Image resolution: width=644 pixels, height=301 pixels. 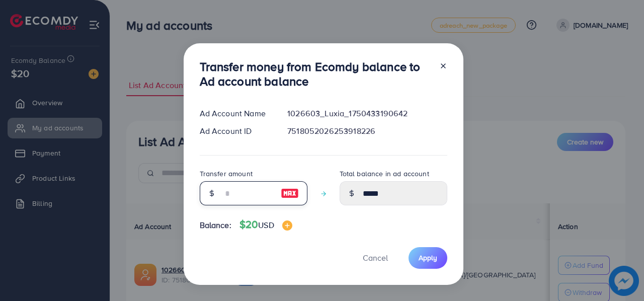 I want to click on div: Ad Account Name, so click(x=235, y=113).